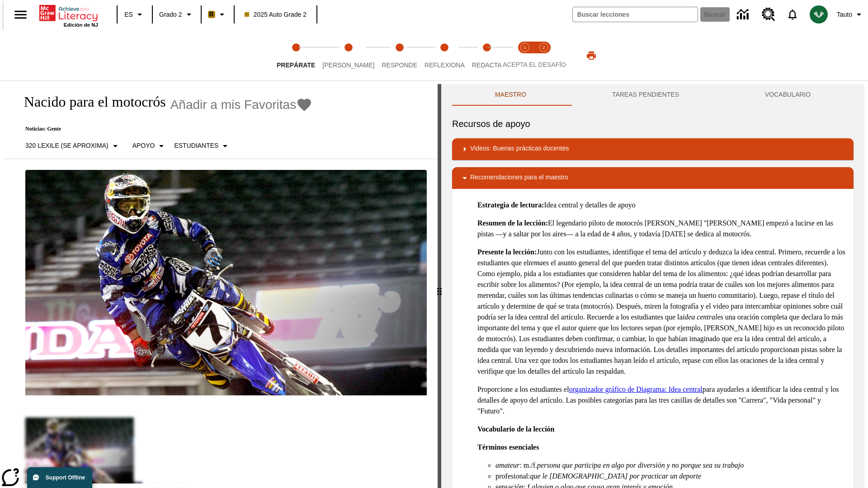 Image resolution: width=868 pixels, height=488 pixels. Describe the element at coordinates (744, 15) in the screenshot. I see `a: Centro de información` at that location.